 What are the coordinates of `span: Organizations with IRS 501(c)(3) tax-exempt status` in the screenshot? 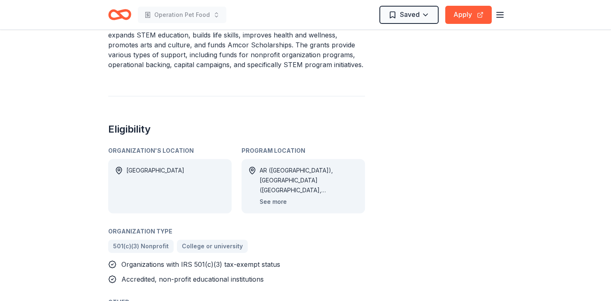 It's located at (201, 264).